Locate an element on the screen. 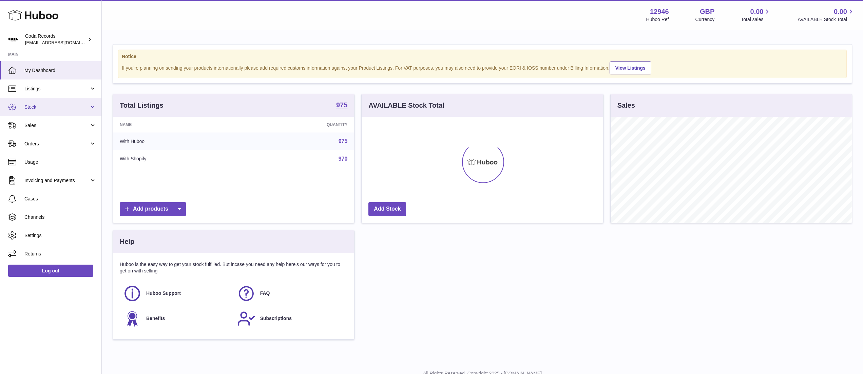 The image size is (863, 374). h3: Sales is located at coordinates (626, 105).